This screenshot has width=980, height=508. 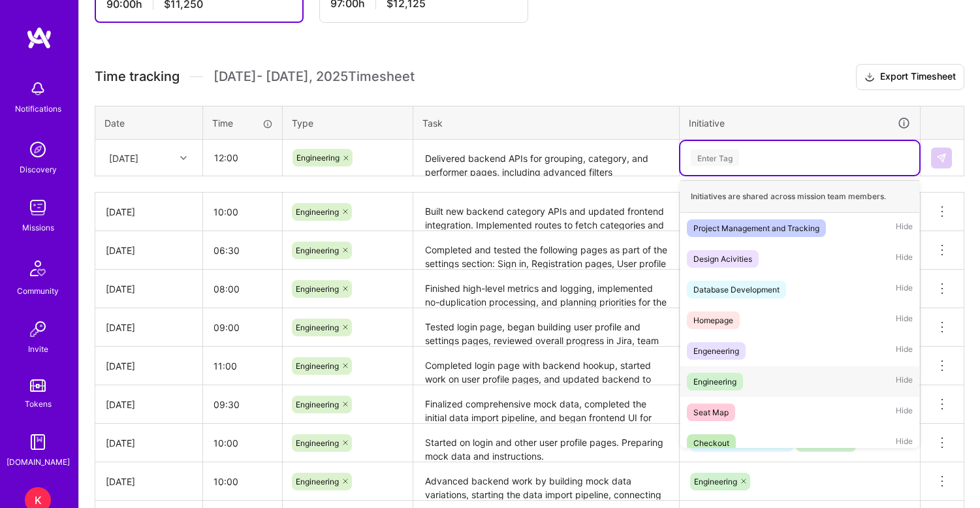 I want to click on div: Seat Map, so click(x=711, y=412).